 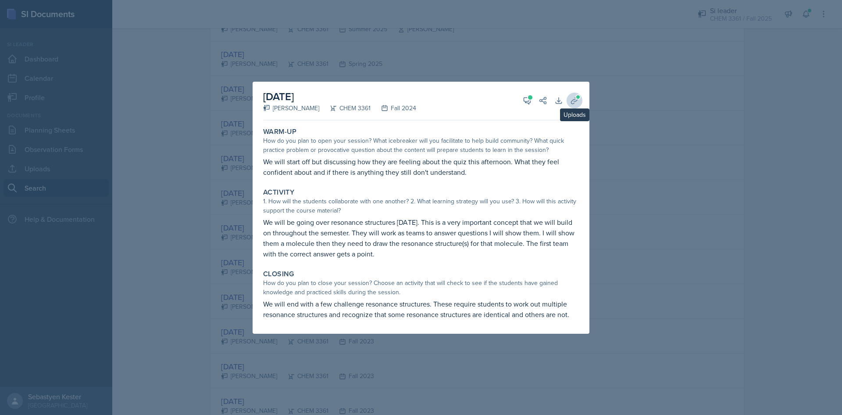 I want to click on div: Fall 2024, so click(x=394, y=108).